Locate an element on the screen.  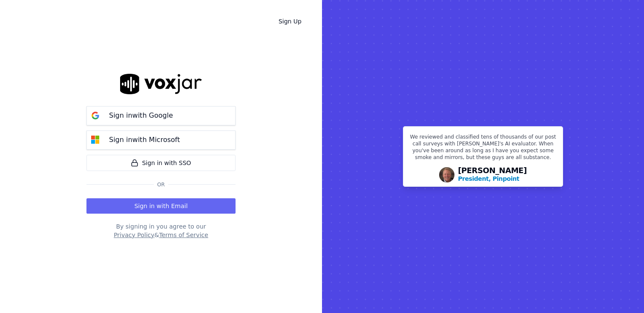
a: Sign in with SSO is located at coordinates (161, 163).